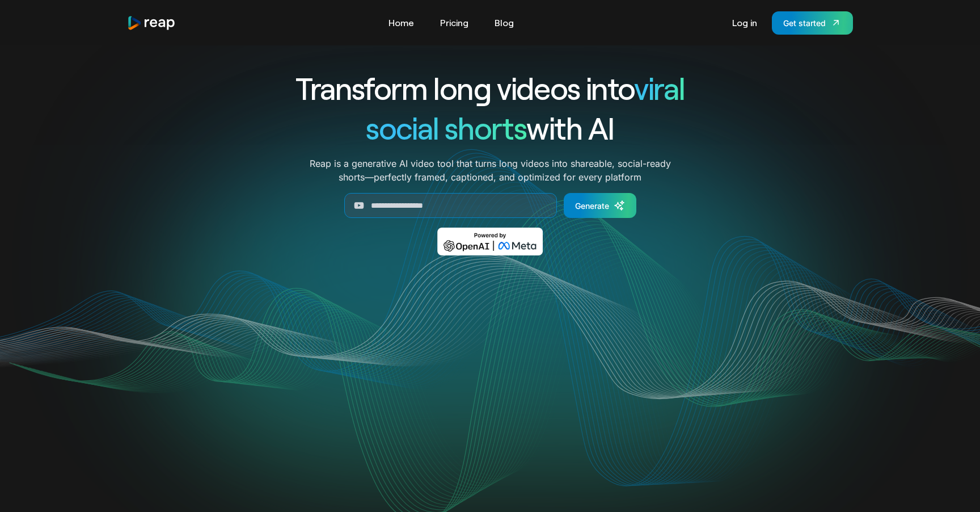 This screenshot has width=980, height=512. I want to click on span: social shorts, so click(446, 127).